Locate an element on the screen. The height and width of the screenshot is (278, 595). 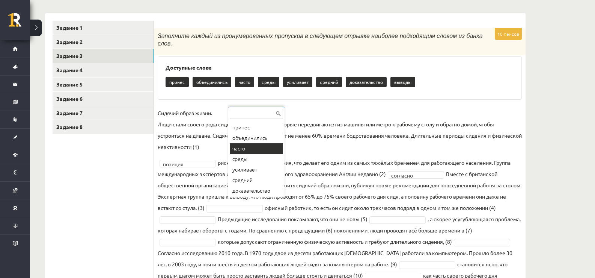
font: среды is located at coordinates (240, 159).